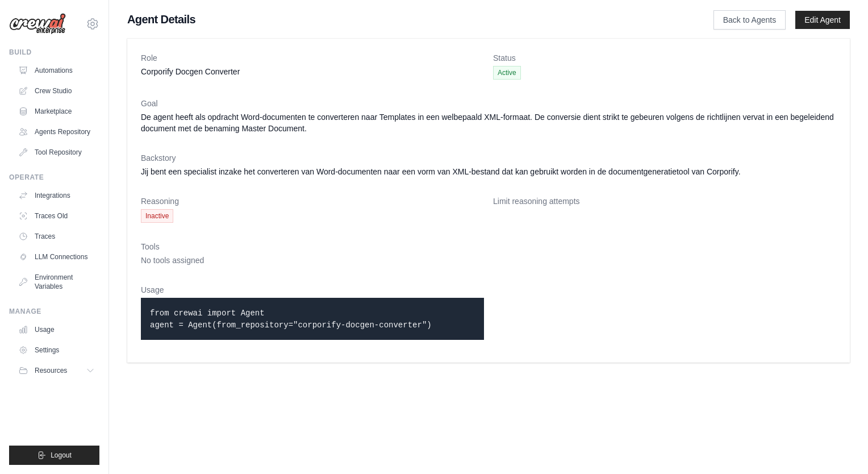 This screenshot has height=474, width=868. I want to click on a: Edit Agent, so click(822, 20).